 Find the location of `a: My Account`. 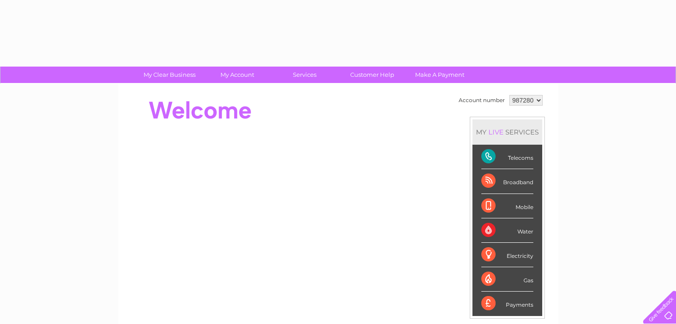

a: My Account is located at coordinates (237, 75).